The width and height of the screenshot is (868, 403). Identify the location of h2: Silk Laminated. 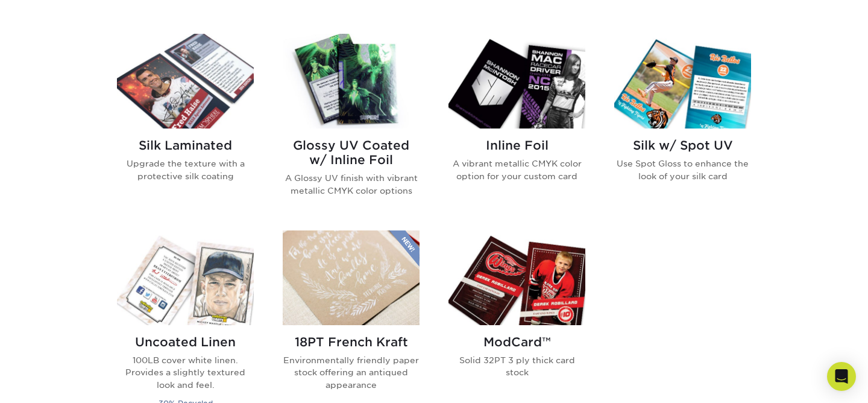
(185, 145).